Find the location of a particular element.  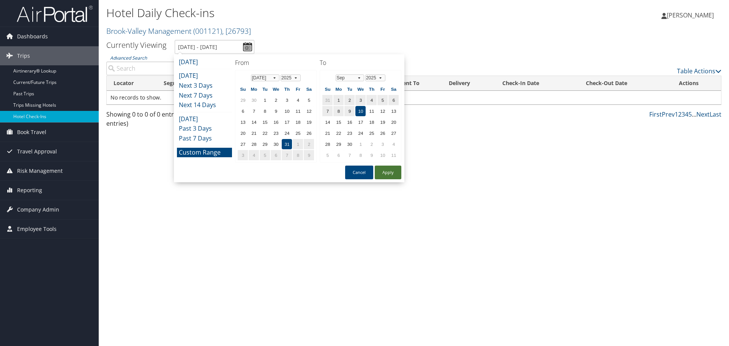

th: Sent To: activate to sort column ascending is located at coordinates (417, 83).